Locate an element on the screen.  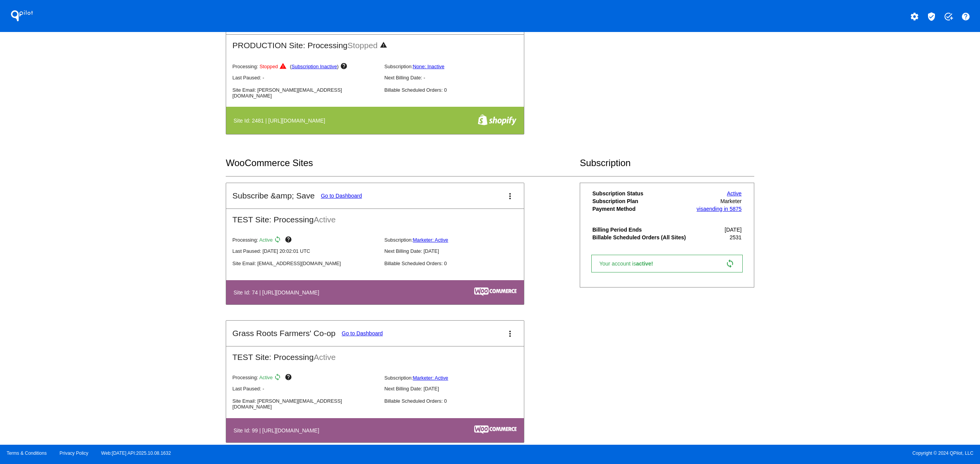
span: Marketer is located at coordinates (731, 201).